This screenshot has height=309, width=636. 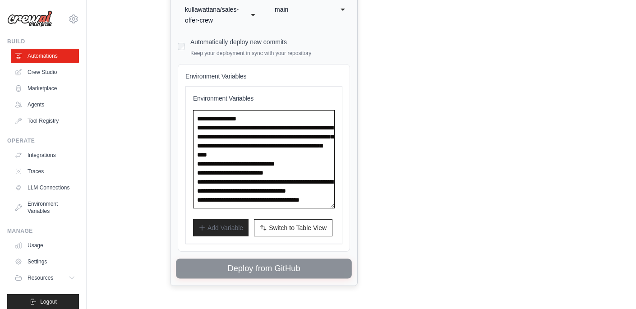 What do you see at coordinates (45, 121) in the screenshot?
I see `a: Tool Registry` at bounding box center [45, 121].